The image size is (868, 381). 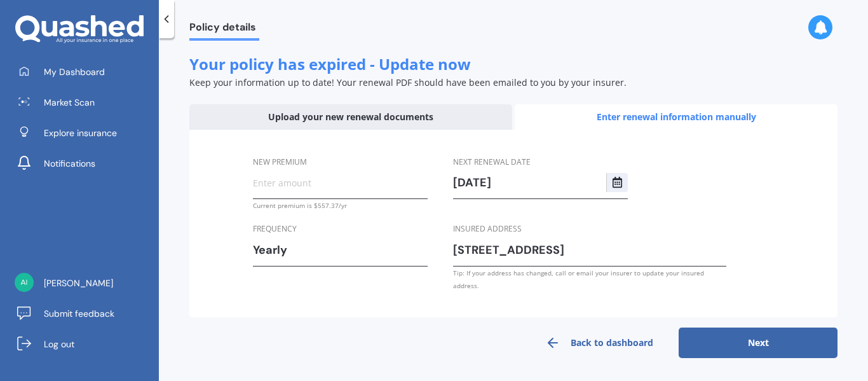 What do you see at coordinates (340, 206) in the screenshot?
I see `div: Current premium is $557.37/yr` at bounding box center [340, 206].